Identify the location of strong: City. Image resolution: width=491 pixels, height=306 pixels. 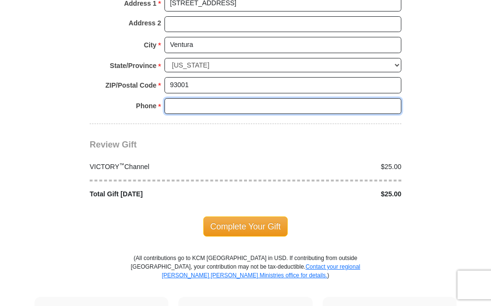
(150, 45).